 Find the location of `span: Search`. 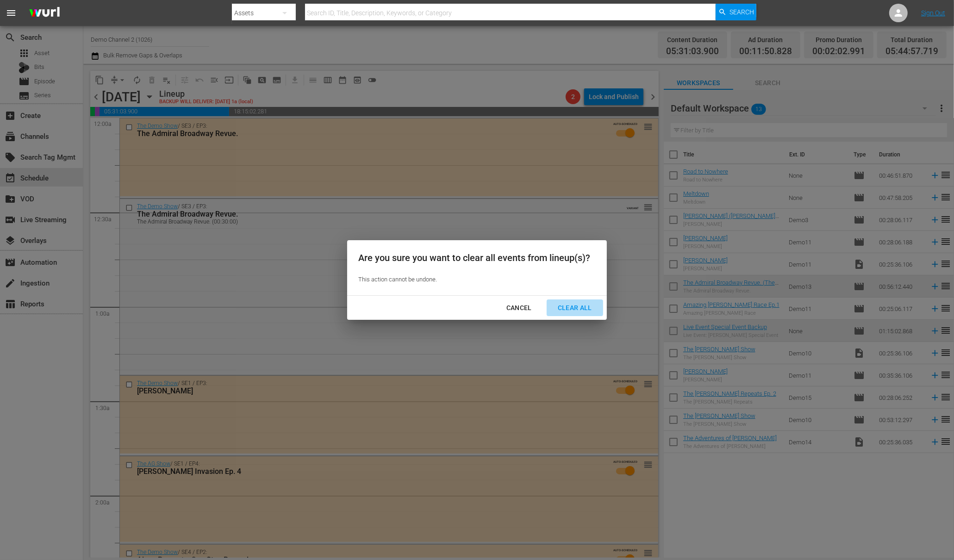

span: Search is located at coordinates (742, 12).